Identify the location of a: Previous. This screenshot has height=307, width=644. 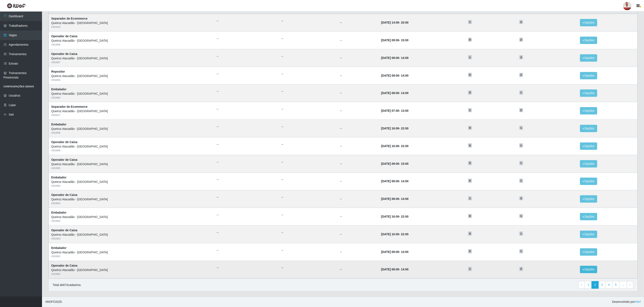
(582, 285).